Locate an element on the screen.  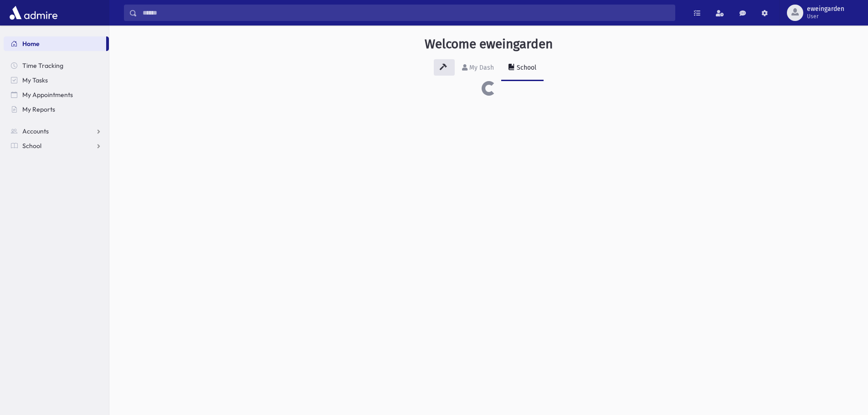
span: Home is located at coordinates (31, 44).